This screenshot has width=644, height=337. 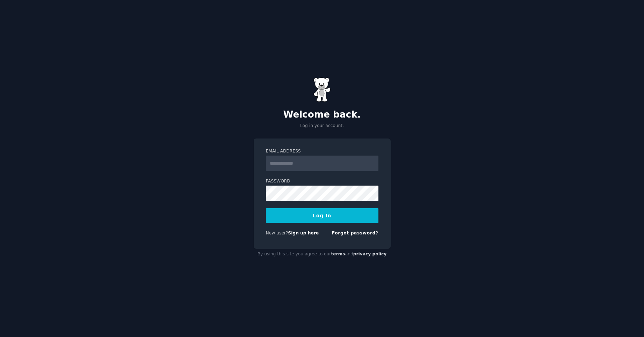 I want to click on span: New user?, so click(x=277, y=233).